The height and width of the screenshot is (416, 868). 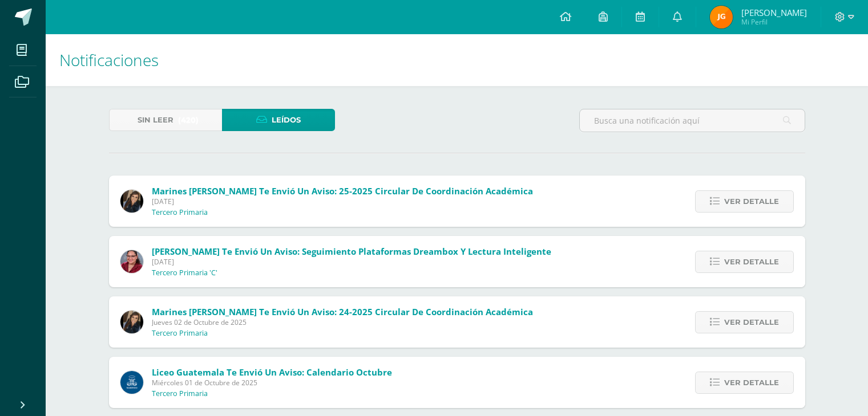 I want to click on span: Mi Perfil, so click(x=773, y=21).